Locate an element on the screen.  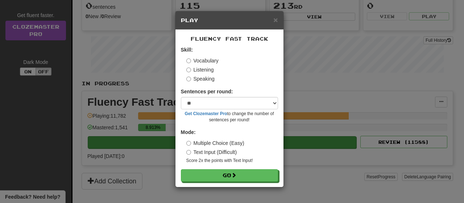
strong: Mode: is located at coordinates (188, 132).